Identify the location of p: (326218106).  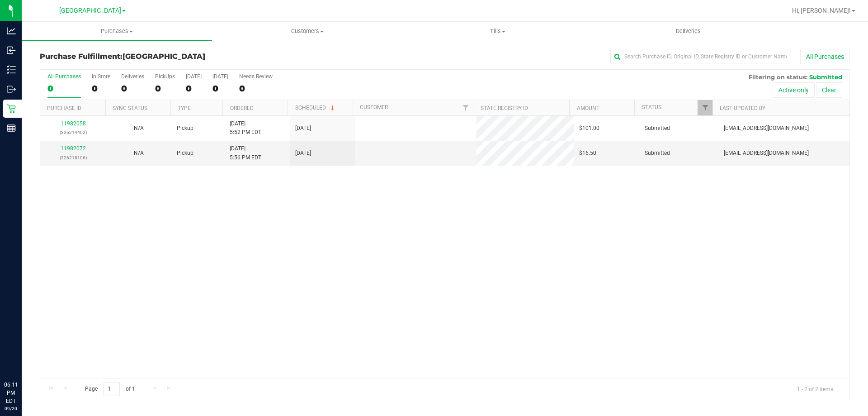
(73, 157).